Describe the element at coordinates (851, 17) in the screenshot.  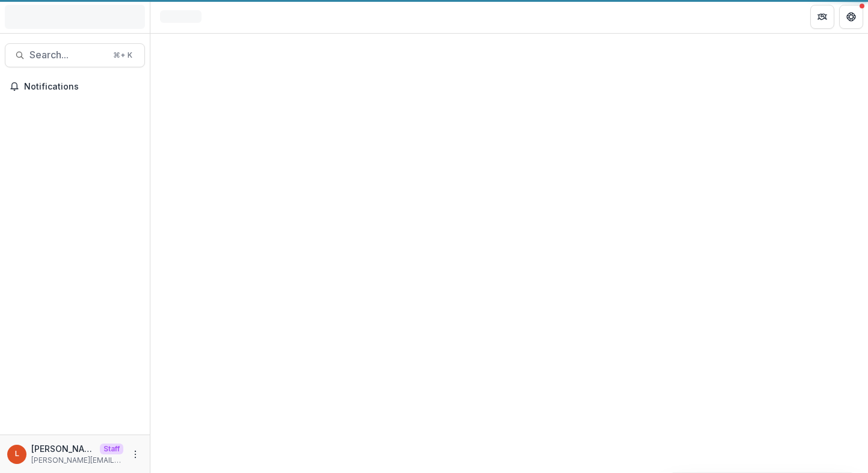
I see `button: Get Help` at that location.